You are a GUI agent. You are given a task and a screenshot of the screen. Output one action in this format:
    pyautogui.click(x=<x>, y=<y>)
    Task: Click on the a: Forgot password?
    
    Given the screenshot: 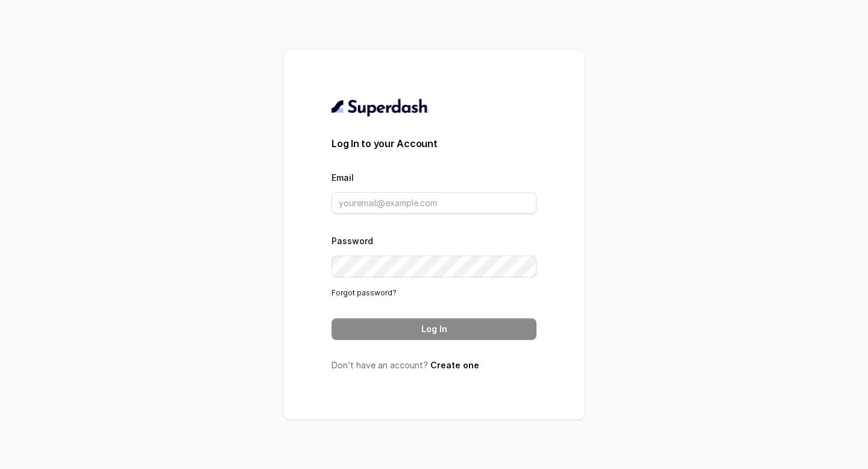 What is the action you would take?
    pyautogui.click(x=364, y=292)
    